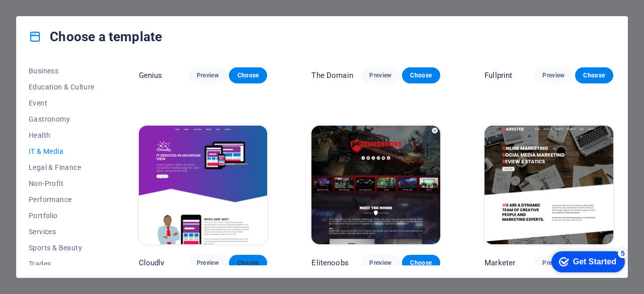  I want to click on button: Services, so click(61, 232).